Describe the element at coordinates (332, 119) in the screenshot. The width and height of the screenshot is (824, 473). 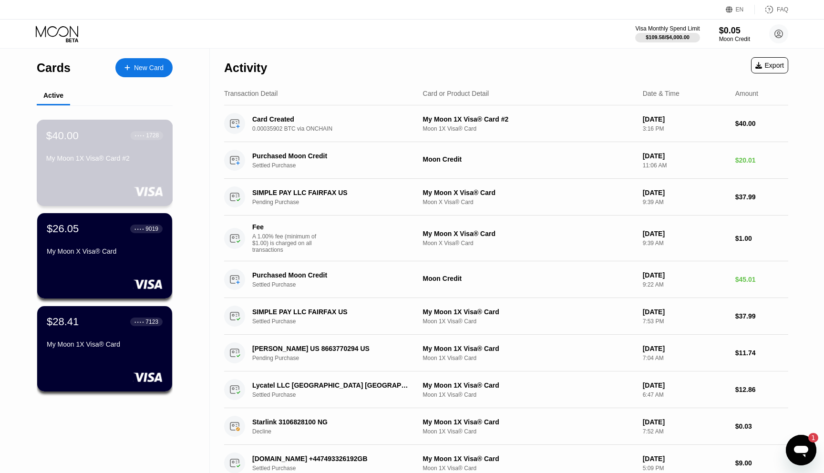
I see `div: Card Created` at that location.